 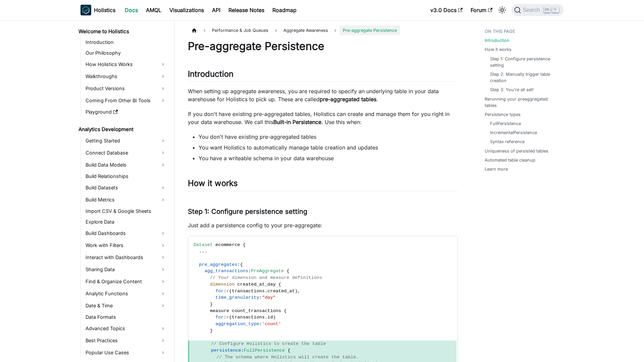 What do you see at coordinates (537, 10) in the screenshot?
I see `button: Search (Ctrl+K)` at bounding box center [537, 10].